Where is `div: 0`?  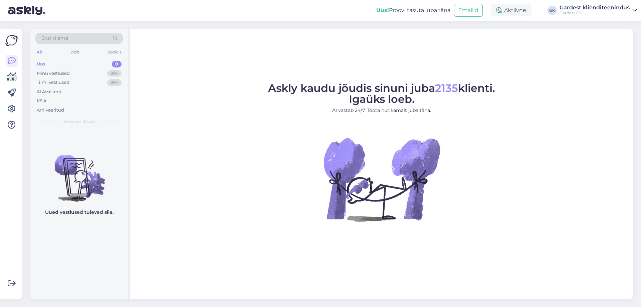
div: 0 is located at coordinates (116, 64).